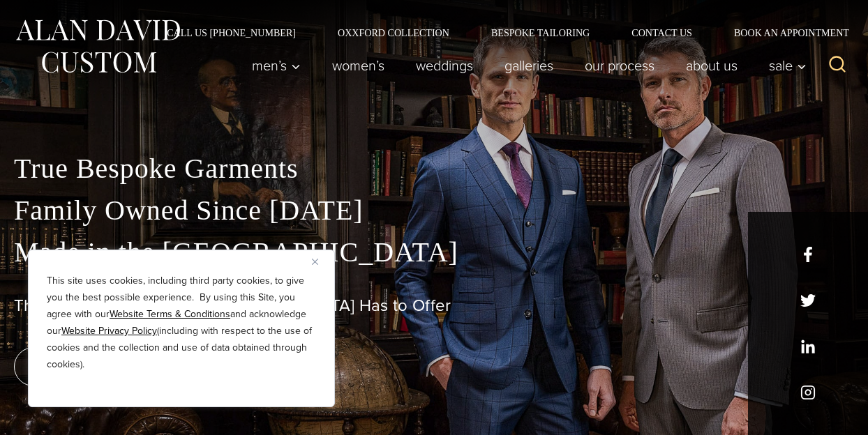  I want to click on a: Website Privacy Policy, so click(109, 330).